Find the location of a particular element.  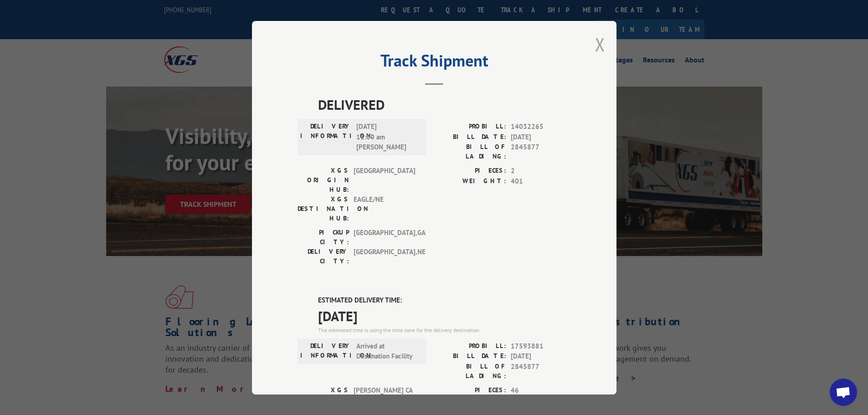

label: DELIVERY CITY: is located at coordinates (323, 257).